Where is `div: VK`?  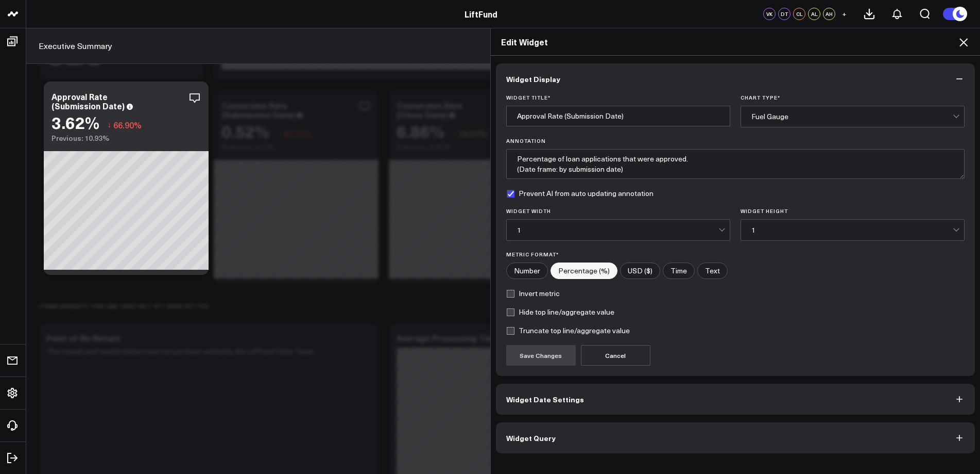 div: VK is located at coordinates (770, 14).